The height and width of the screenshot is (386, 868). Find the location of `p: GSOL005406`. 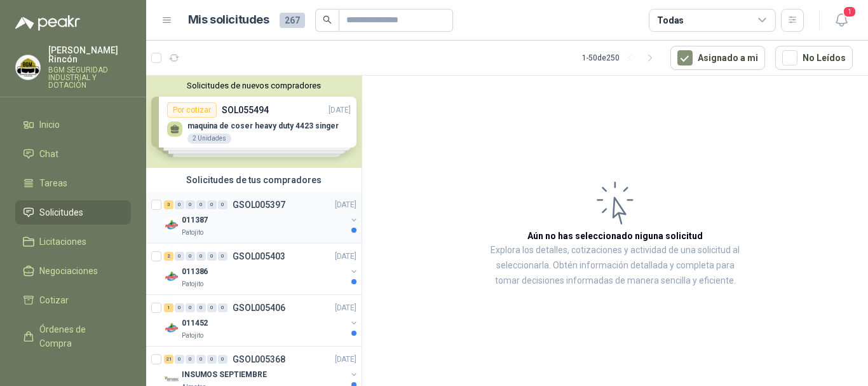

p: GSOL005406 is located at coordinates (258, 308).